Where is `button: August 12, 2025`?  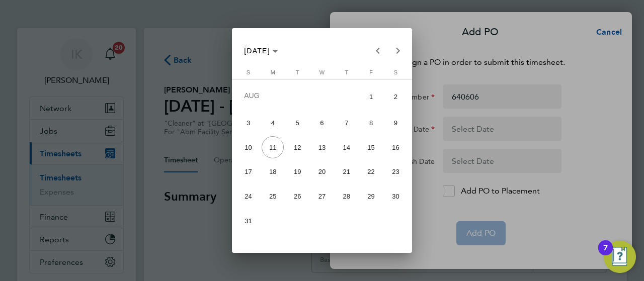 button: August 12, 2025 is located at coordinates (297, 148).